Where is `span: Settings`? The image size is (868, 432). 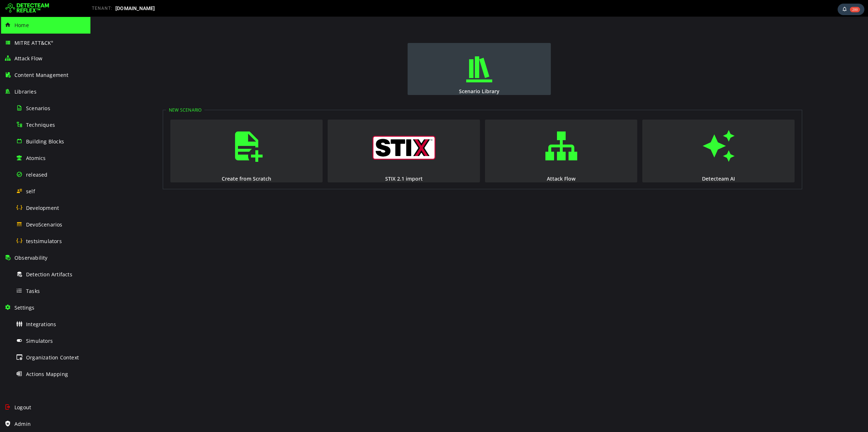 span: Settings is located at coordinates (25, 307).